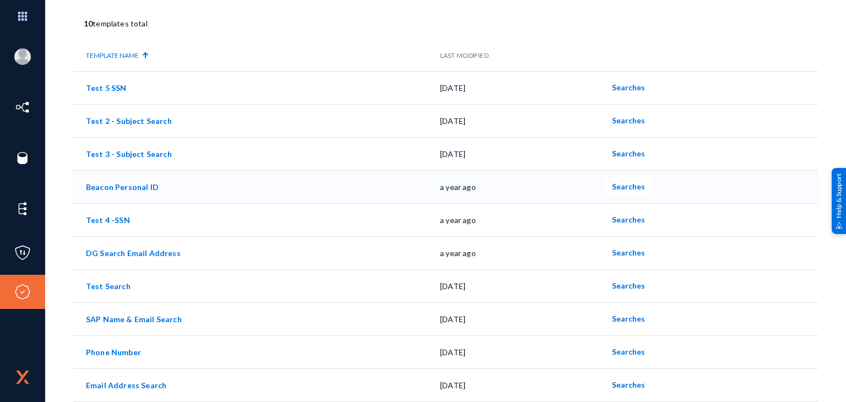 The image size is (846, 402). I want to click on a: Test 4 -SSN, so click(108, 220).